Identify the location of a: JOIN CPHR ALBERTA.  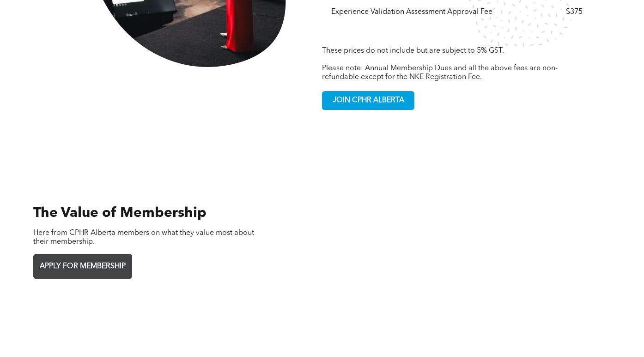
(368, 100).